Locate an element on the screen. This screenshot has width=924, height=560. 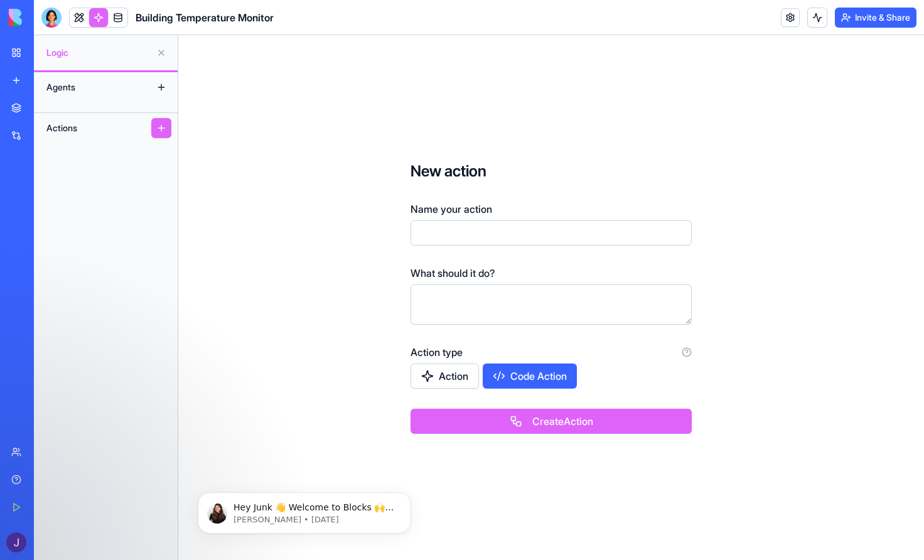
h3: New action is located at coordinates (551, 171).